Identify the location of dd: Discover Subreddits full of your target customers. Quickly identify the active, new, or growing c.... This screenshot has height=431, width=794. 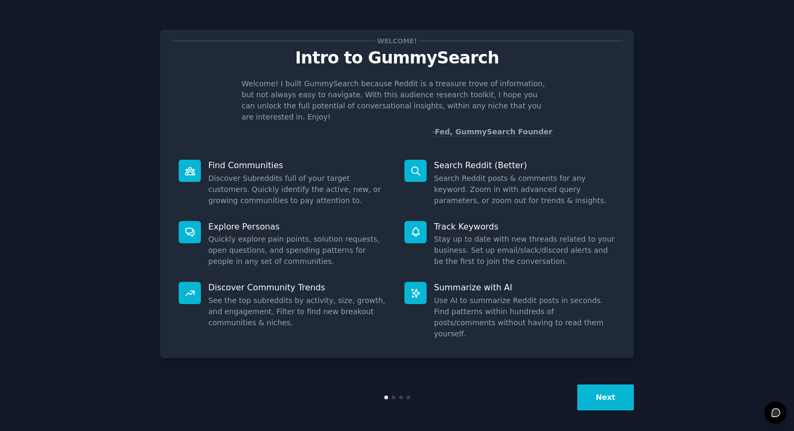
(299, 189).